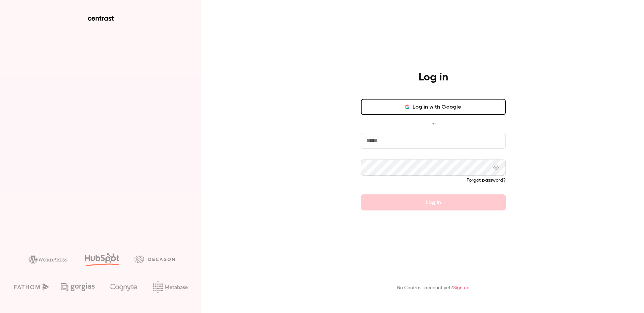 The width and height of the screenshot is (644, 313). I want to click on span: or, so click(433, 124).